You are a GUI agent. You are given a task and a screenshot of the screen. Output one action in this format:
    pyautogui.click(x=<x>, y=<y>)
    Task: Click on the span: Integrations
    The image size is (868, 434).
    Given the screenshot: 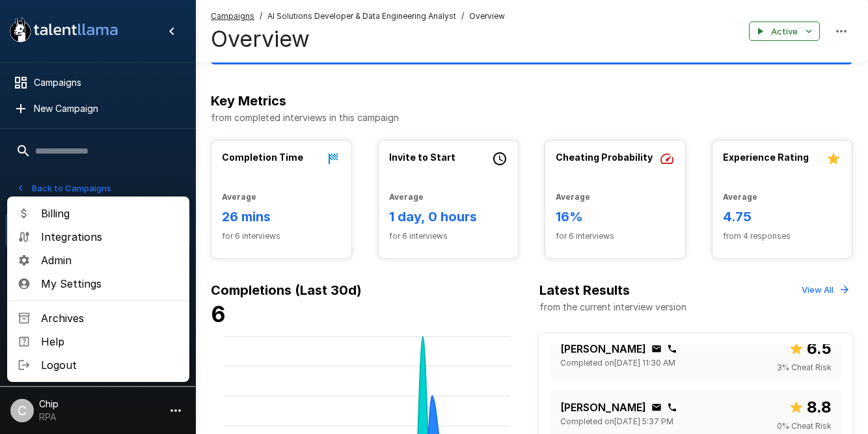 What is the action you would take?
    pyautogui.click(x=110, y=237)
    